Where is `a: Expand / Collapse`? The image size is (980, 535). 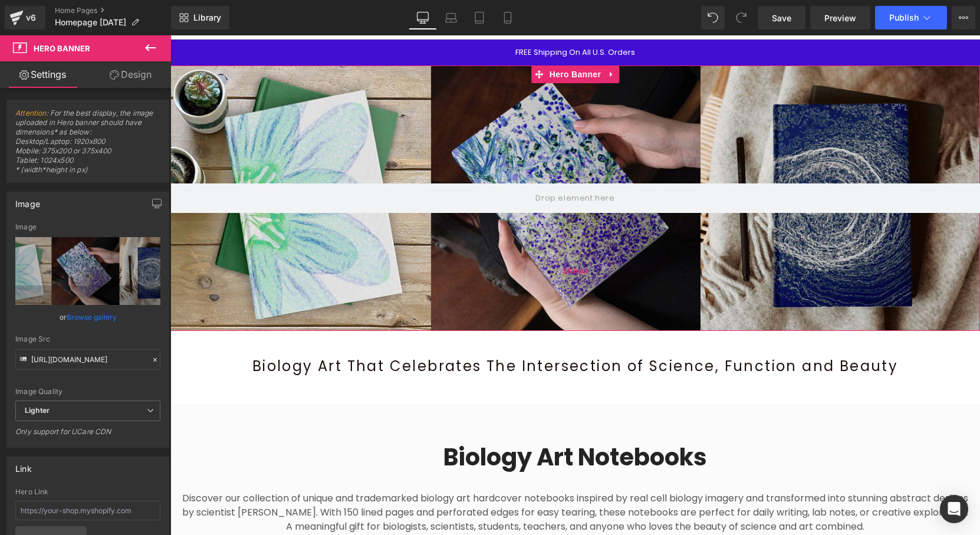 a: Expand / Collapse is located at coordinates (441, 39).